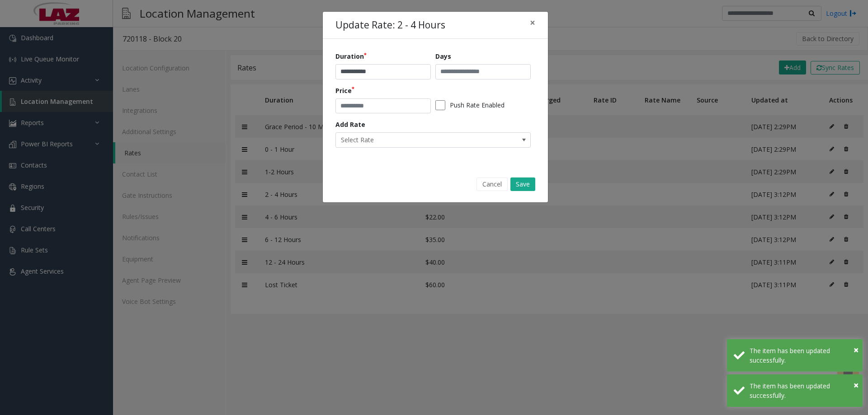 The width and height of the screenshot is (868, 415). Describe the element at coordinates (492, 184) in the screenshot. I see `button: Cancel` at that location.